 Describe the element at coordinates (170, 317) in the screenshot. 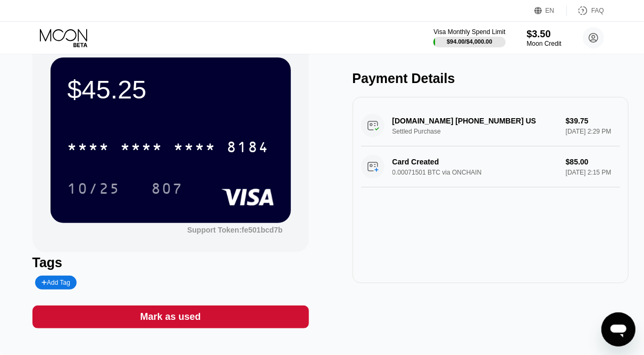

I see `div: Mark as used` at that location.